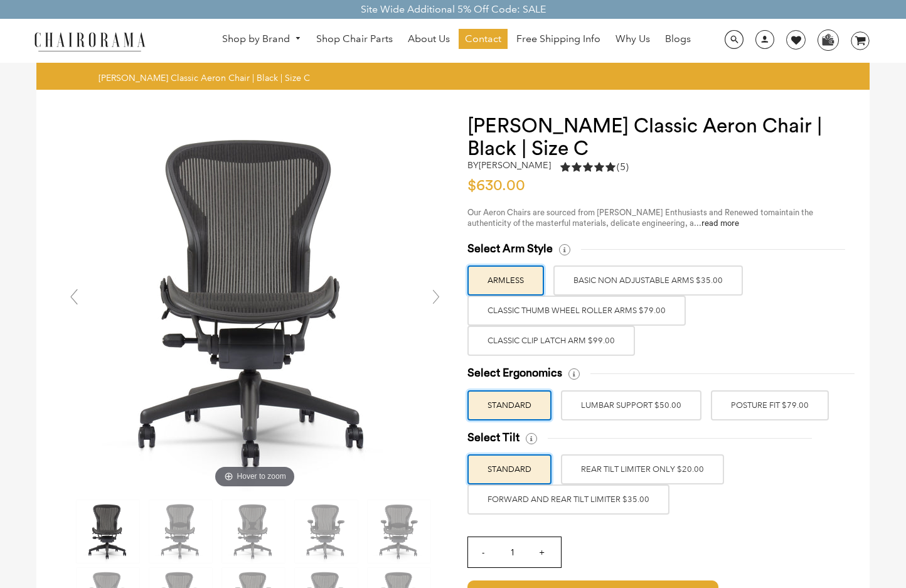  Describe the element at coordinates (827, 39) in the screenshot. I see `img: WhatsApp_Image_2024-07-12_at_16.23.01.webp` at that location.